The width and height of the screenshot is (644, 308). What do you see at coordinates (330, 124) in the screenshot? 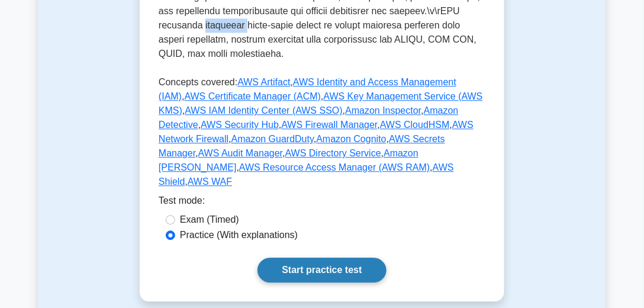
I see `a: AWS Firewall Manager` at bounding box center [330, 124].